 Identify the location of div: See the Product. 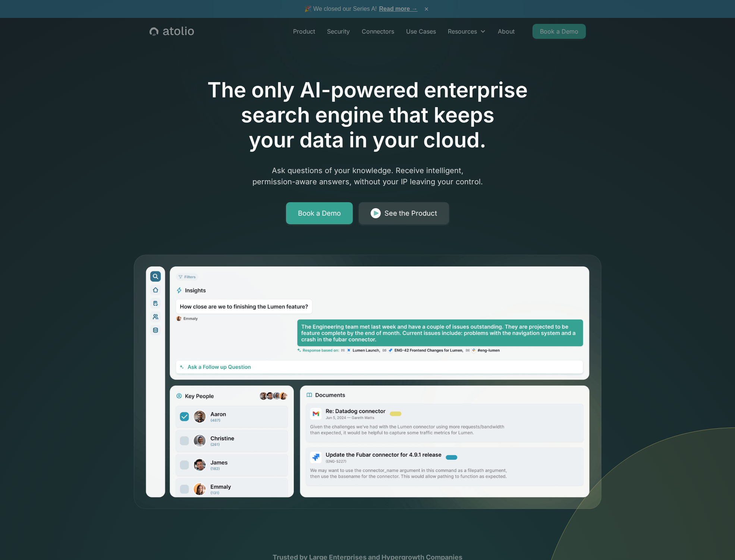
(411, 213).